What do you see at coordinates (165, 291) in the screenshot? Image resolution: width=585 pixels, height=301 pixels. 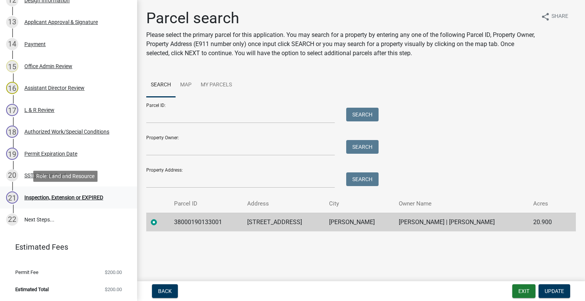 I see `span: Back` at bounding box center [165, 291].